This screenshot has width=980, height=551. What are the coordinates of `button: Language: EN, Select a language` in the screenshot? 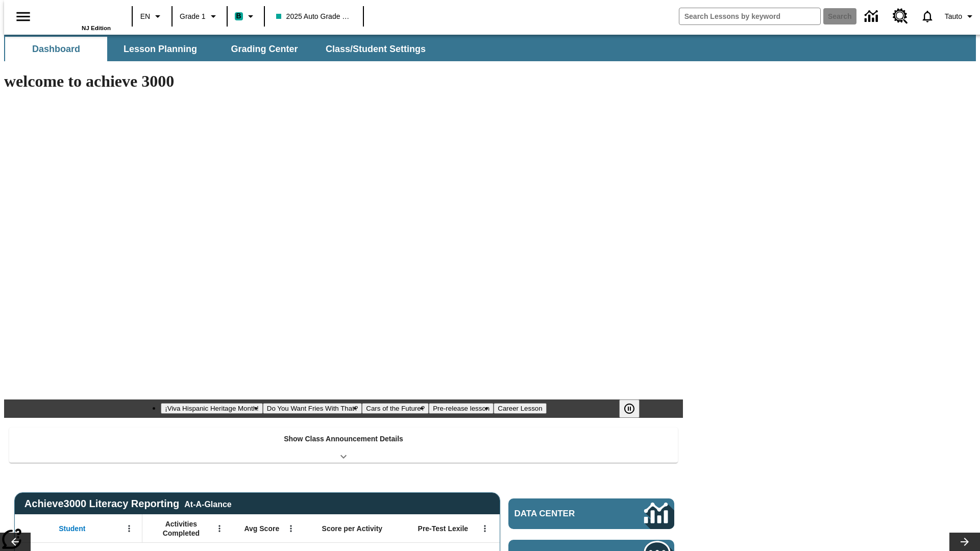 It's located at (152, 17).